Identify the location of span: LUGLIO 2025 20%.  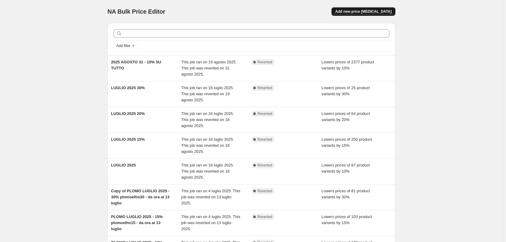
(128, 113).